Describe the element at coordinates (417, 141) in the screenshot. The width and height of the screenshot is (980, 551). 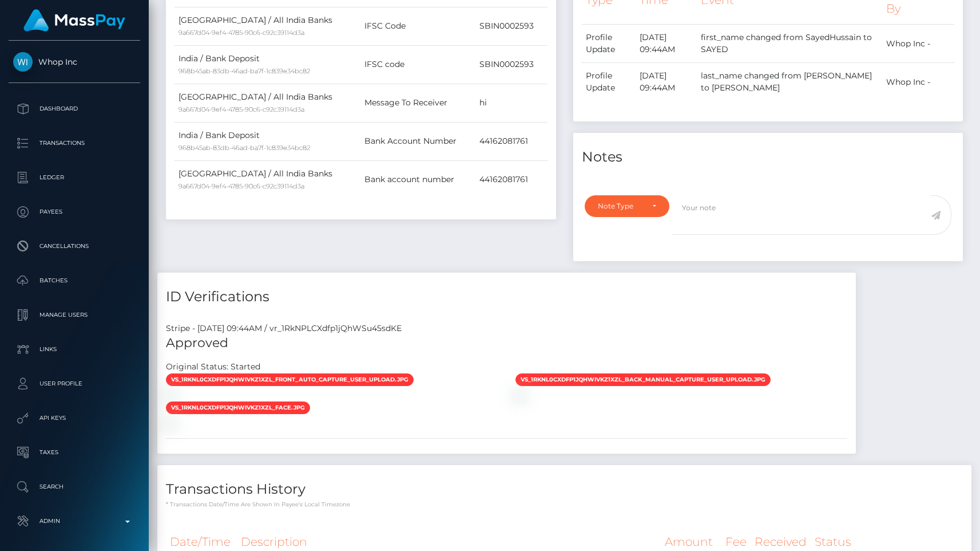
I see `td: Bank Account Number` at that location.